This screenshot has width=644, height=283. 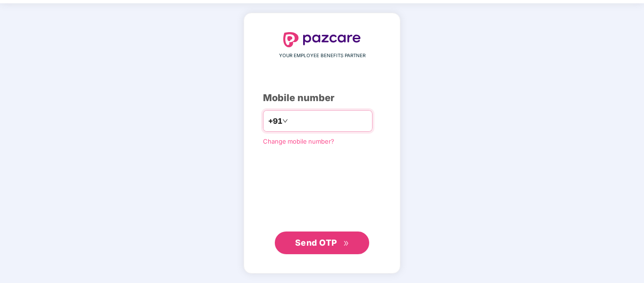 I want to click on span: Change mobile number?, so click(x=298, y=141).